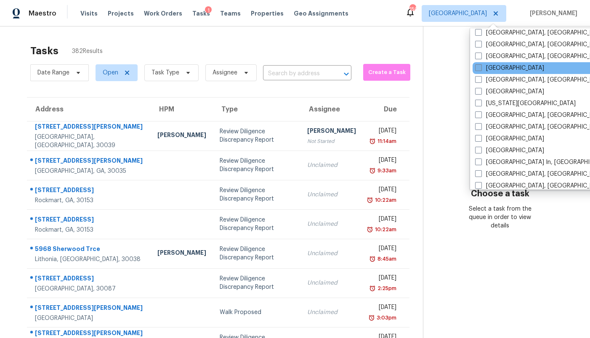 This screenshot has width=590, height=338. What do you see at coordinates (386, 171) in the screenshot?
I see `div: 9:33am` at bounding box center [386, 171].